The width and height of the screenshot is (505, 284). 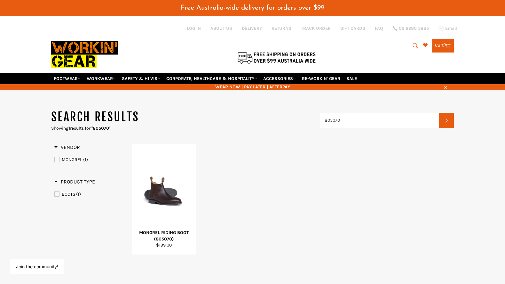 What do you see at coordinates (282, 28) in the screenshot?
I see `a: RETURNS` at bounding box center [282, 28].